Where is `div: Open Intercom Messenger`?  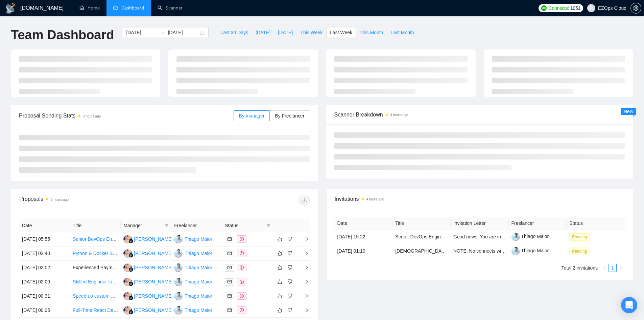
div: Open Intercom Messenger is located at coordinates (629, 305).